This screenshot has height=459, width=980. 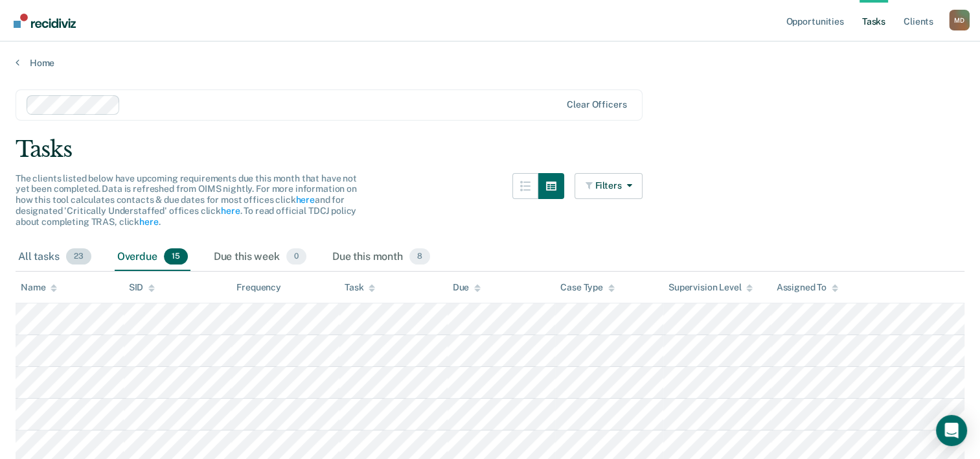 What do you see at coordinates (467, 287) in the screenshot?
I see `div: Due` at bounding box center [467, 287].